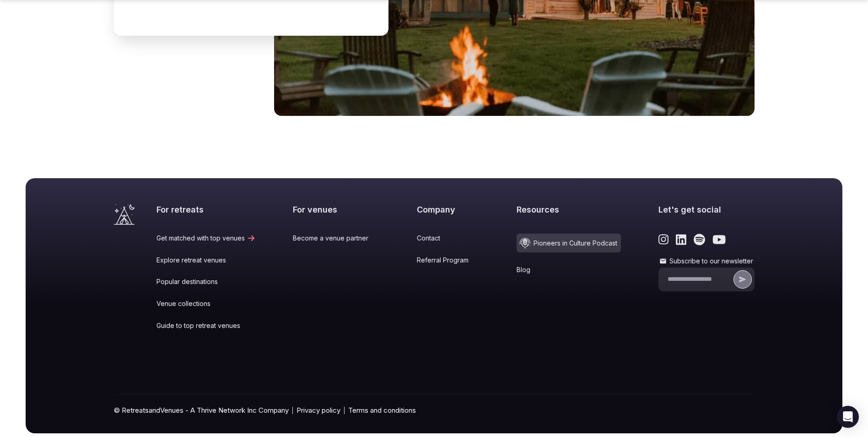 The image size is (868, 437). I want to click on h2: For venues, so click(336, 209).